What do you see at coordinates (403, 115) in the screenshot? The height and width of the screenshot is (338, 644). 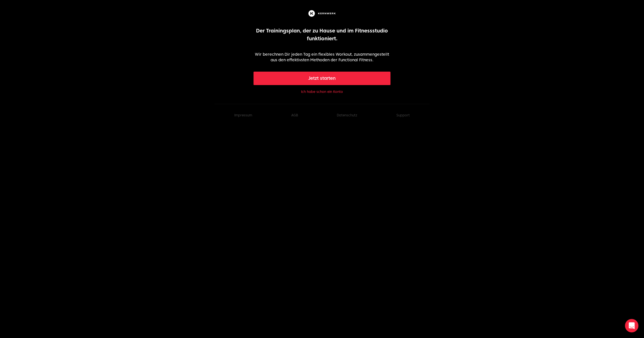 I see `button: Support` at bounding box center [403, 115].